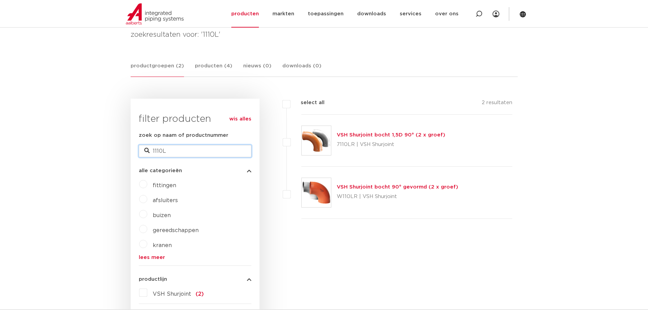 Image resolution: width=648 pixels, height=310 pixels. What do you see at coordinates (317, 141) in the screenshot?
I see `img: Thumbnail for VSH Shurjoint bocht 1,5D 90° (2 x groef)` at bounding box center [317, 141].